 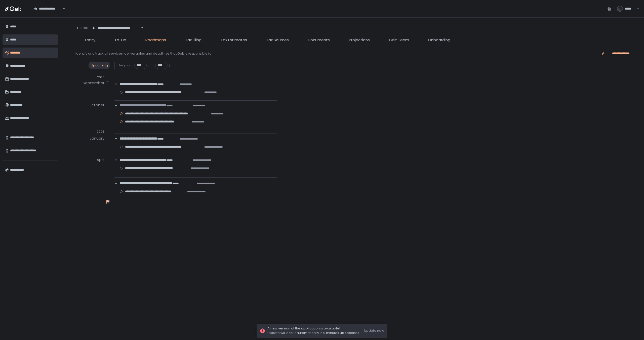 I want to click on div: 2026, so click(x=90, y=132).